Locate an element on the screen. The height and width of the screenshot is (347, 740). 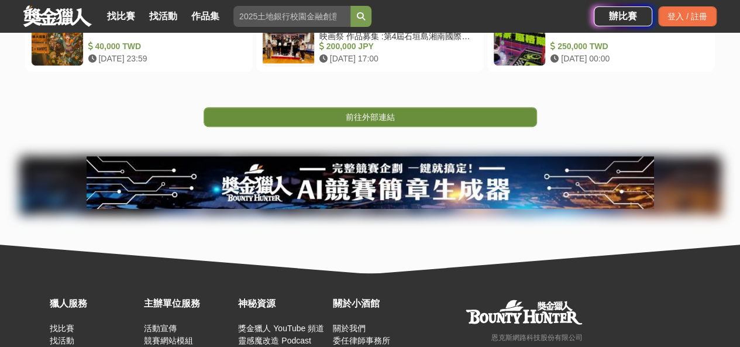
a: 獎金獵人 YouTube 頻道 is located at coordinates (281, 328).